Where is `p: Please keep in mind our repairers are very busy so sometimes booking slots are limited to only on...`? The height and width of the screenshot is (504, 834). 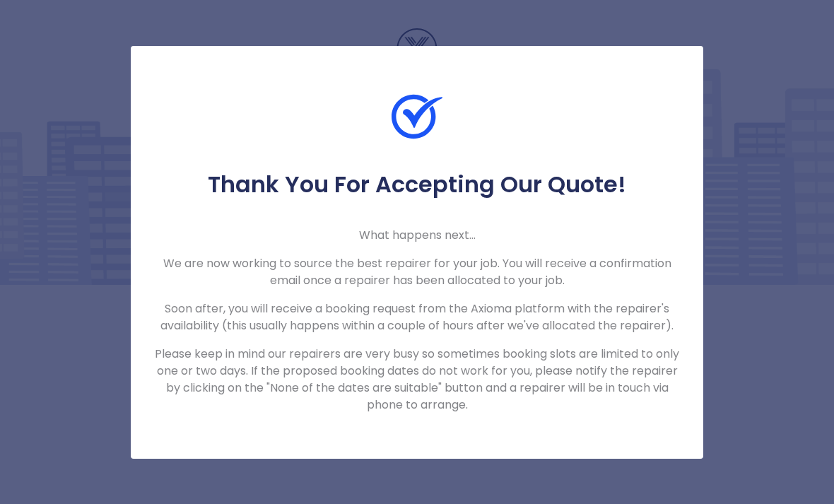
p: Please keep in mind our repairers are very busy so sometimes booking slots are limited to only on... is located at coordinates (417, 380).